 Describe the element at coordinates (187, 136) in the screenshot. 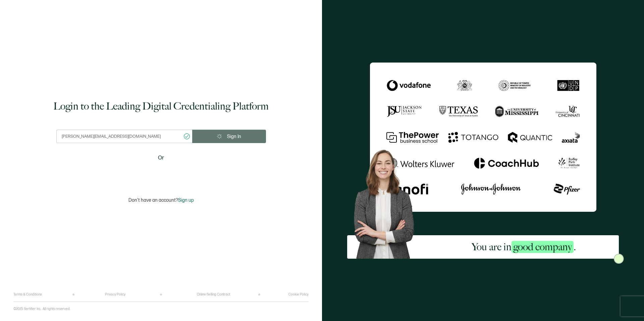

I see `ion-icon: checkmark circle outline` at that location.